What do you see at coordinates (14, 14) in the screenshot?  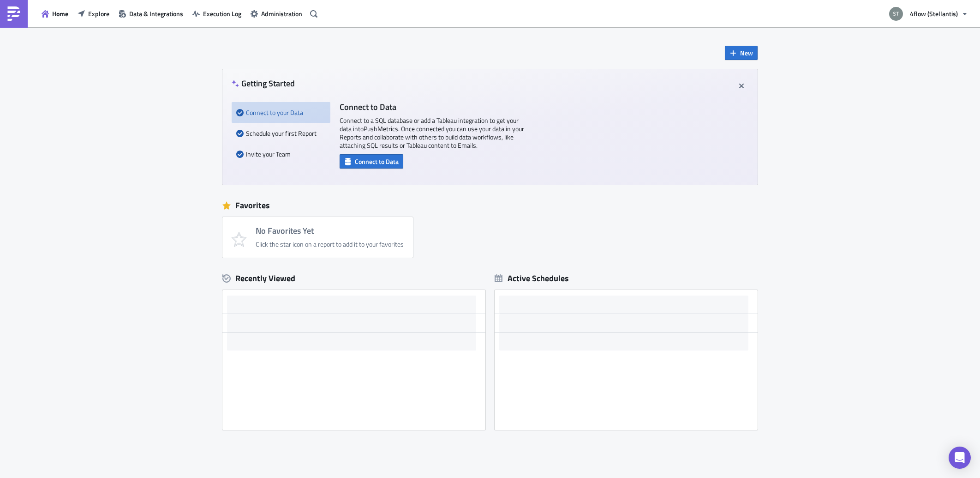 I see `img: PushMetrics` at bounding box center [14, 14].